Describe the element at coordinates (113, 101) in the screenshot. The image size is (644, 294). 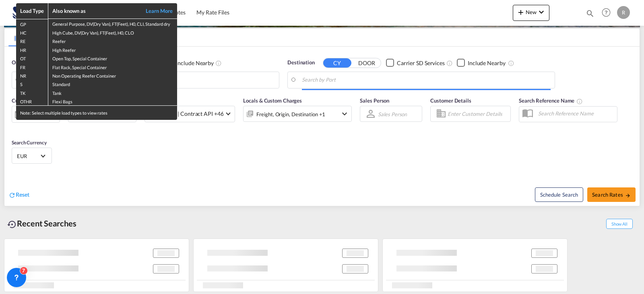
I see `td: Flexi Bags` at that location.